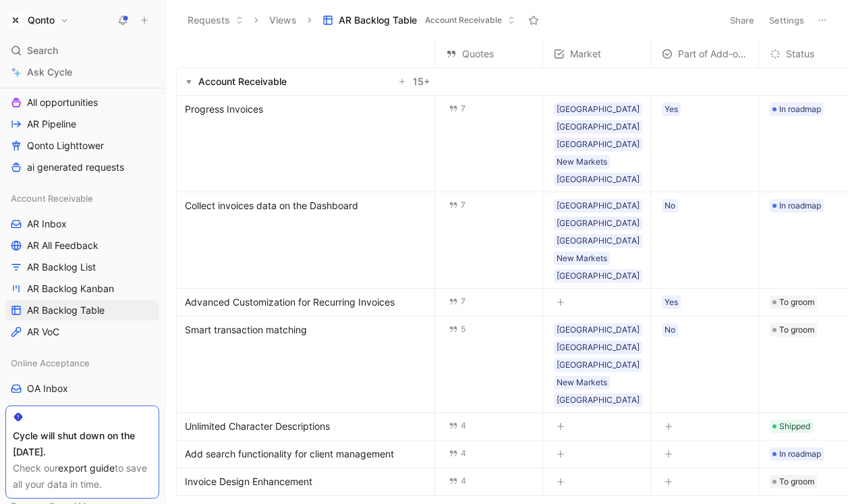  What do you see at coordinates (82, 289) in the screenshot?
I see `a: AR Backlog Kanban` at bounding box center [82, 289].